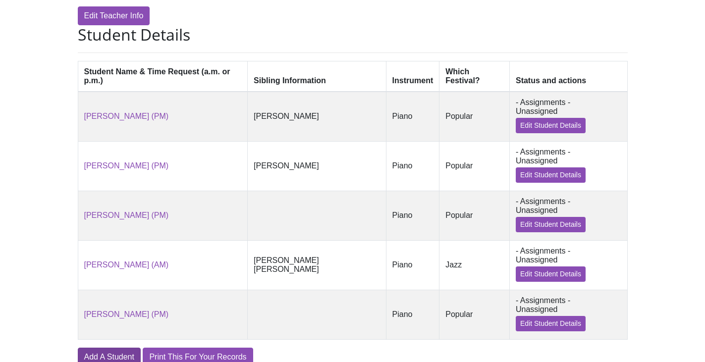  What do you see at coordinates (413, 76) in the screenshot?
I see `th: Instrument` at bounding box center [413, 76].